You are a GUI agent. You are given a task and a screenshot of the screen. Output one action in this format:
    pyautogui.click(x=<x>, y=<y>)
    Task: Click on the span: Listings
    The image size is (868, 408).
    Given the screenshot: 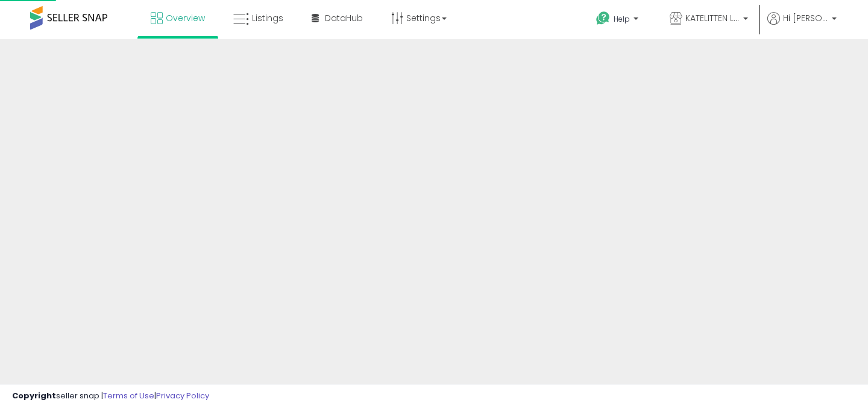 What is the action you would take?
    pyautogui.click(x=268, y=18)
    